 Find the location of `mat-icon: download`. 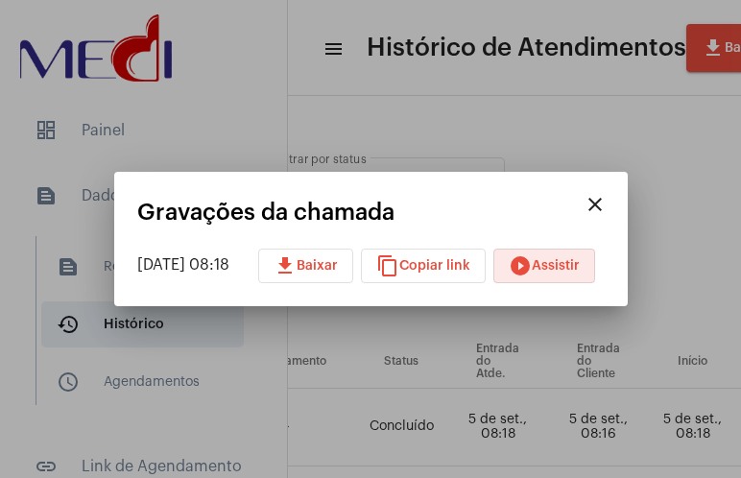

mat-icon: download is located at coordinates (285, 266).